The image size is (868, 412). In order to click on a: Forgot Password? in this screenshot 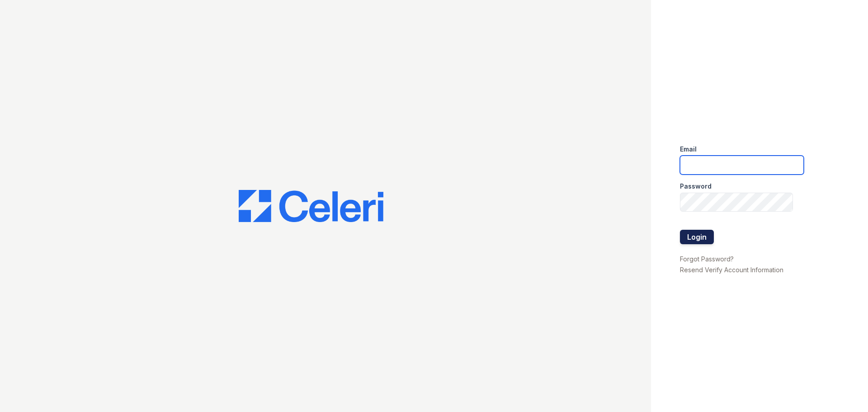, I will do `click(707, 259)`.